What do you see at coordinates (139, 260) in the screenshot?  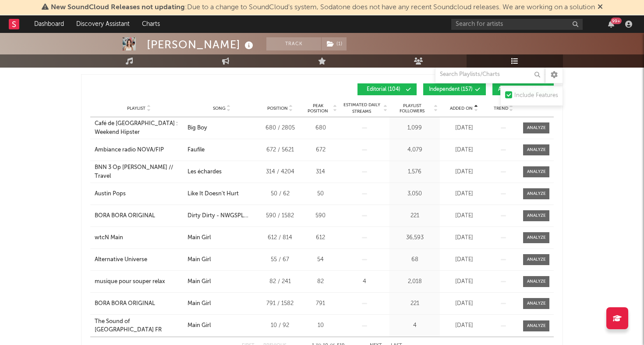 I see `a: Alternative Universe` at bounding box center [139, 260].